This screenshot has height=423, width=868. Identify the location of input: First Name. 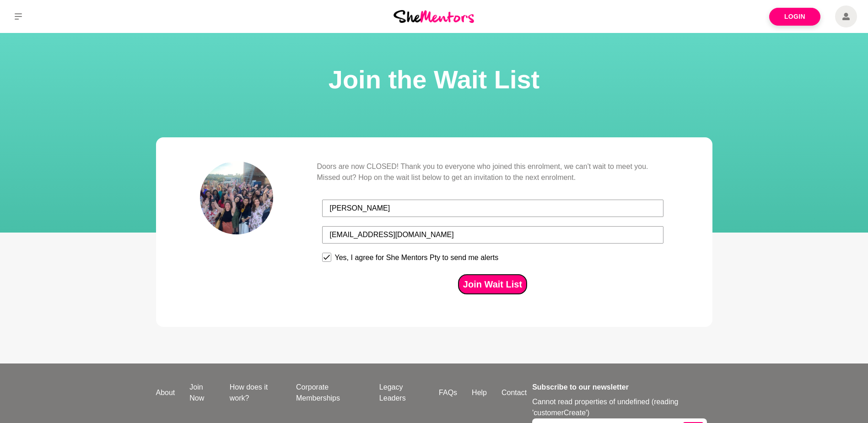
(493, 209).